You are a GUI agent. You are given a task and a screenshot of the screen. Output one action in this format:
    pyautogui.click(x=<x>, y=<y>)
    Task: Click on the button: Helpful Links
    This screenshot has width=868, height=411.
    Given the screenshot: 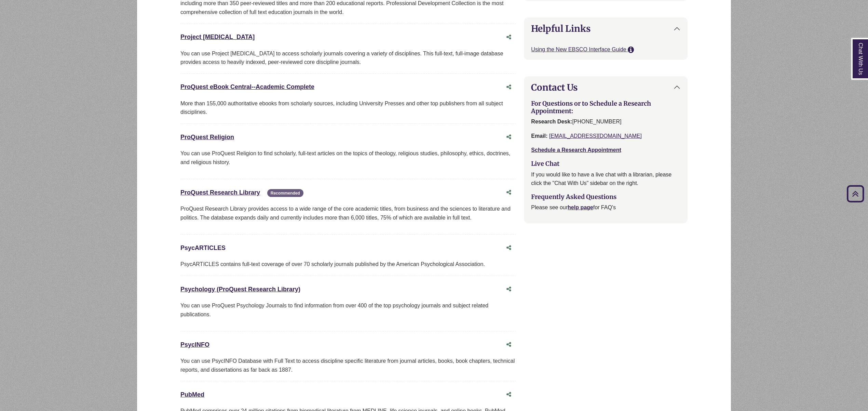 What is the action you would take?
    pyautogui.click(x=605, y=28)
    